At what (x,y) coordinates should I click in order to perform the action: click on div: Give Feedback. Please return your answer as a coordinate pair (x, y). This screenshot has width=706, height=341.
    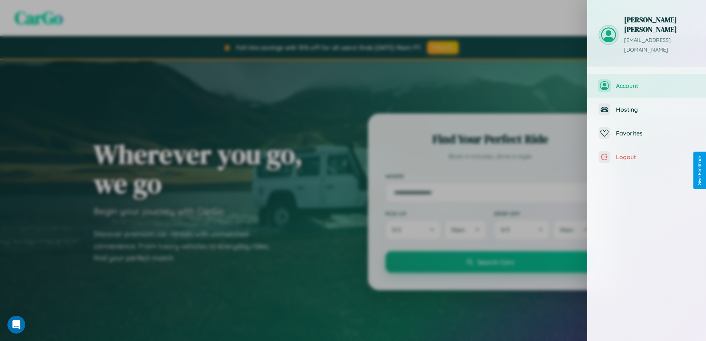
    Looking at the image, I should click on (700, 170).